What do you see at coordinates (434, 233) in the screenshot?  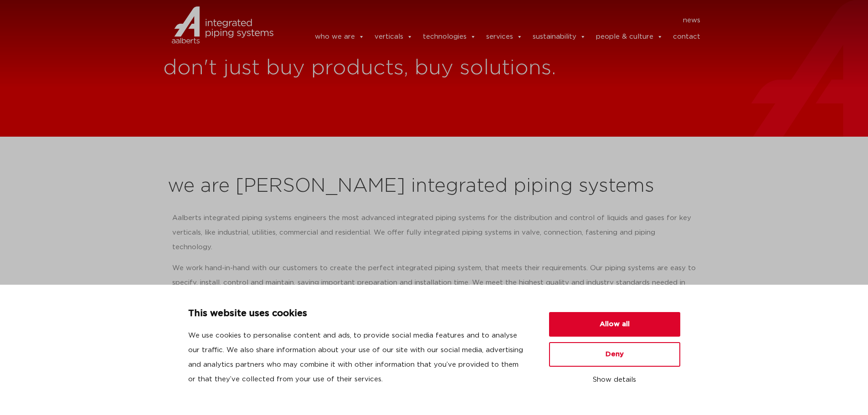 I see `p: Aalberts integrated piping systems engineers the most advanced integrated piping systems for the ...` at bounding box center [434, 233].